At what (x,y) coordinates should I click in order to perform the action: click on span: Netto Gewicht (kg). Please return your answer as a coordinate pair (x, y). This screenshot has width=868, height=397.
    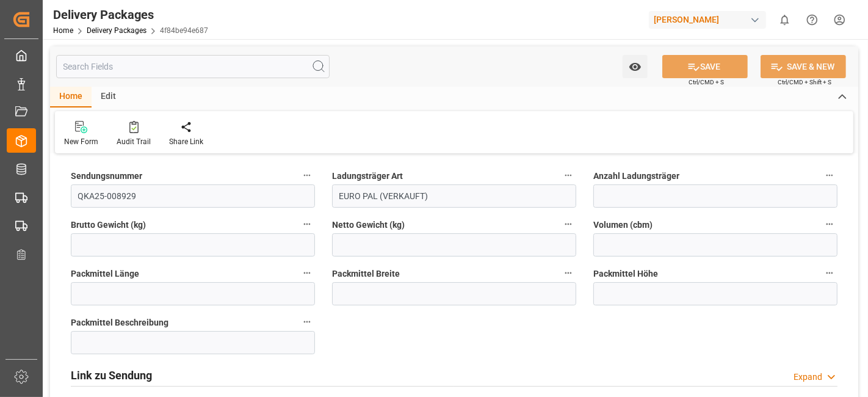
    Looking at the image, I should click on (368, 225).